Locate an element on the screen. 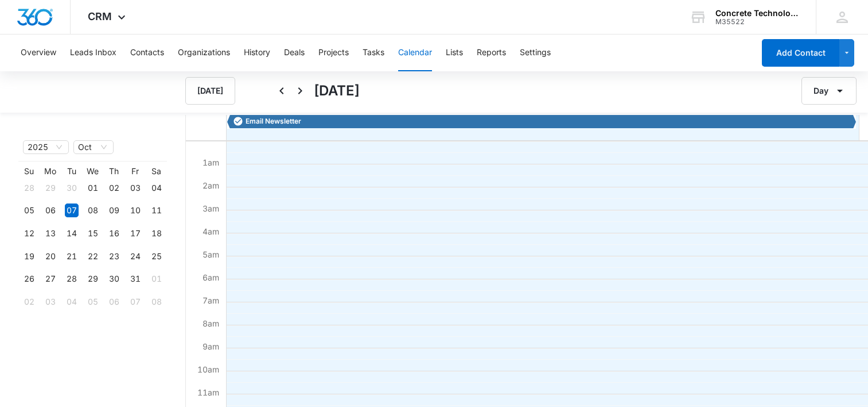 This screenshot has height=407, width=868. td: 2025-10-06 is located at coordinates (50, 211).